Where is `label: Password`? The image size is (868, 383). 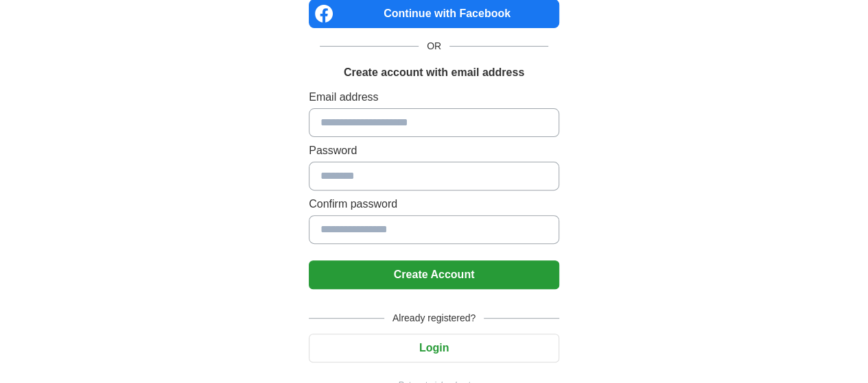
label: Password is located at coordinates (434, 151).